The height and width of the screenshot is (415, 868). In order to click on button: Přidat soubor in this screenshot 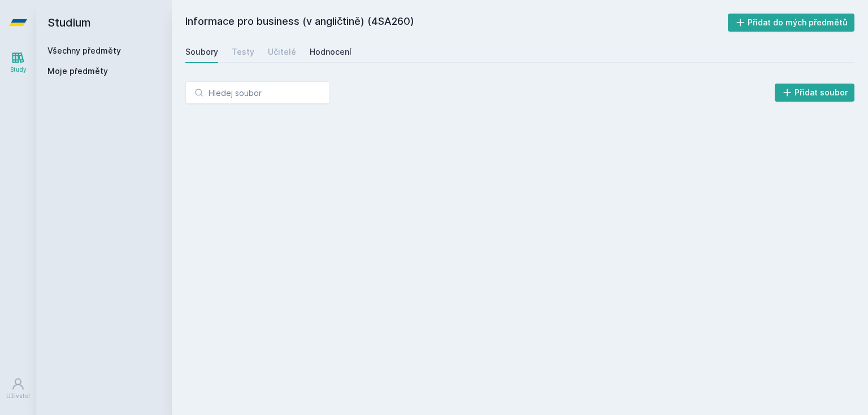, I will do `click(815, 93)`.